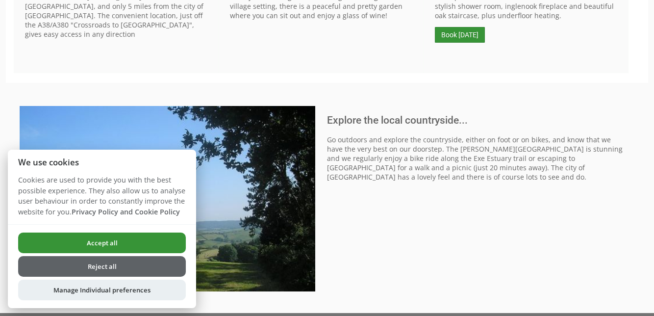  I want to click on h2: We use cookies, so click(102, 162).